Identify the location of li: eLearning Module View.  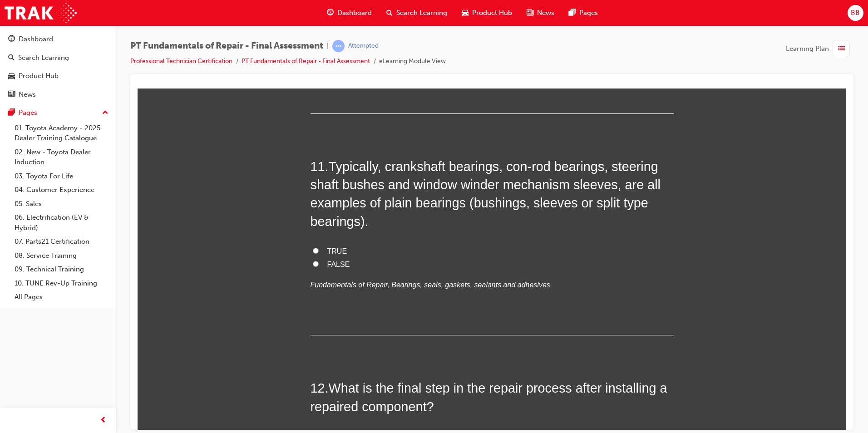
(412, 62).